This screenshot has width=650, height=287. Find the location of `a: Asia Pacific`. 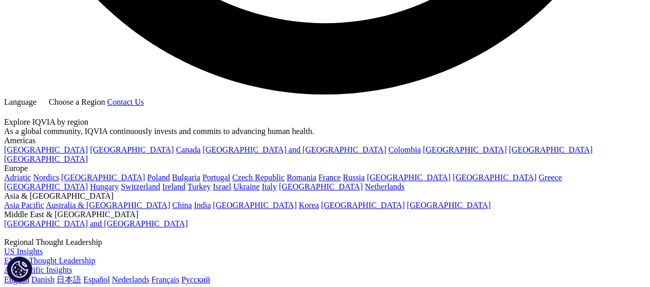

a: Asia Pacific is located at coordinates (24, 205).